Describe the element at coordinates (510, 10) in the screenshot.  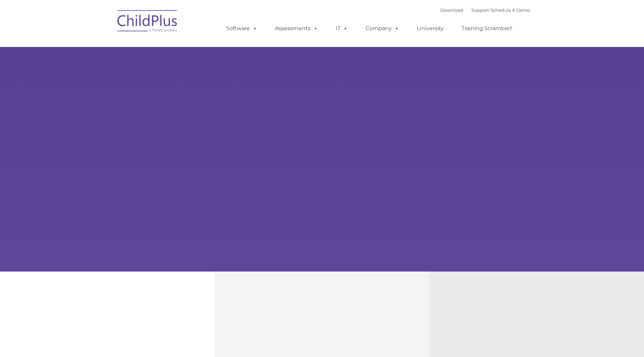
I see `a: Schedule A Demo` at that location.